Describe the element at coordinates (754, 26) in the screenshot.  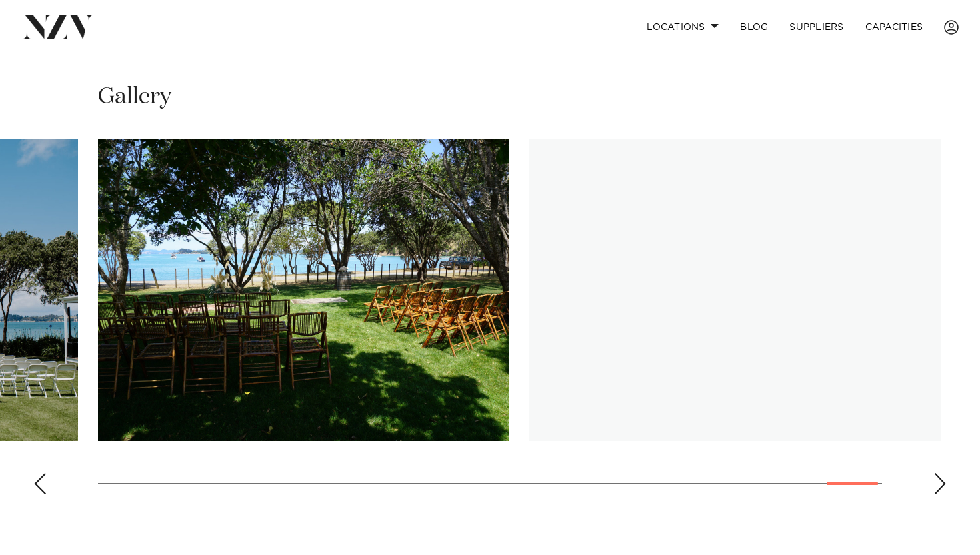
I see `a: BLOG` at that location.